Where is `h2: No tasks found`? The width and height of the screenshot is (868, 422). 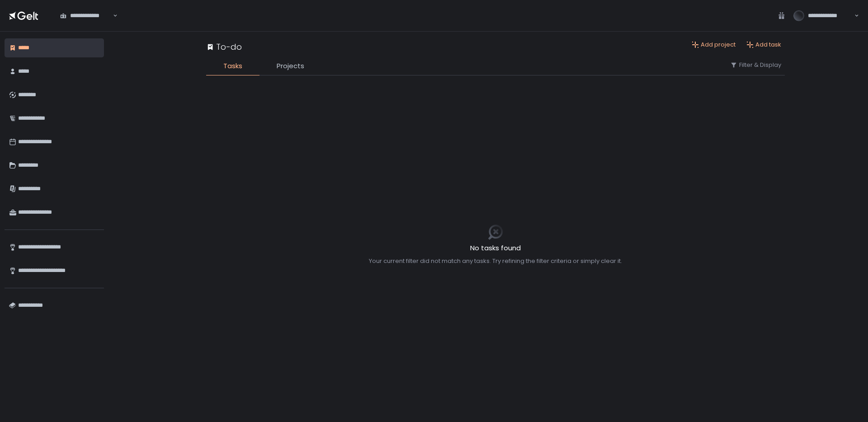 h2: No tasks found is located at coordinates (496, 248).